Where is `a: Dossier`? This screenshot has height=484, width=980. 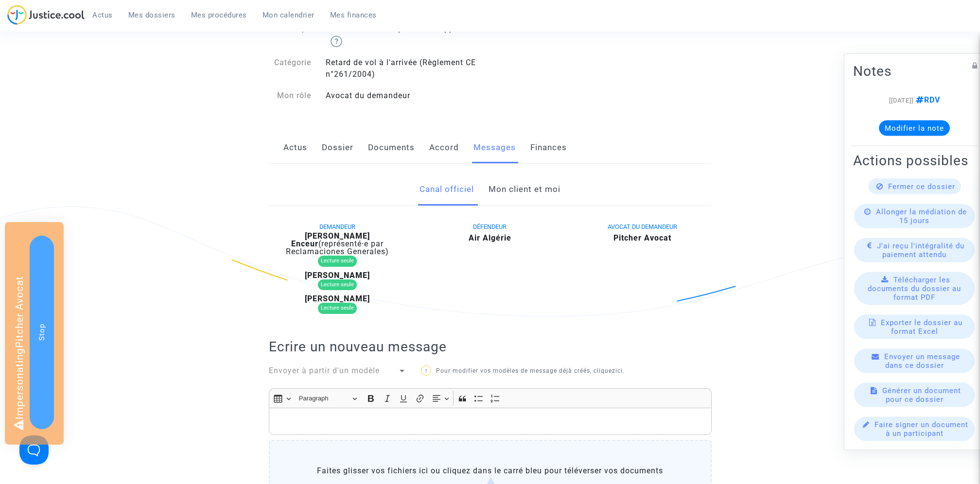 a: Dossier is located at coordinates (338, 148).